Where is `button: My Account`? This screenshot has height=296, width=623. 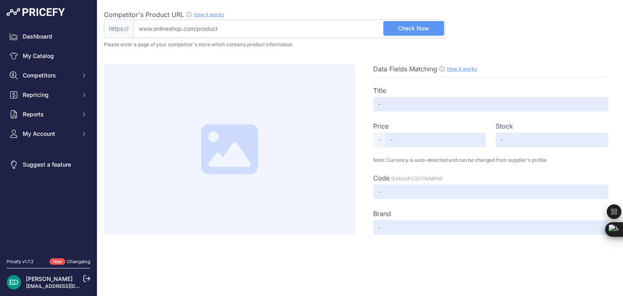 button: My Account is located at coordinates (48, 134).